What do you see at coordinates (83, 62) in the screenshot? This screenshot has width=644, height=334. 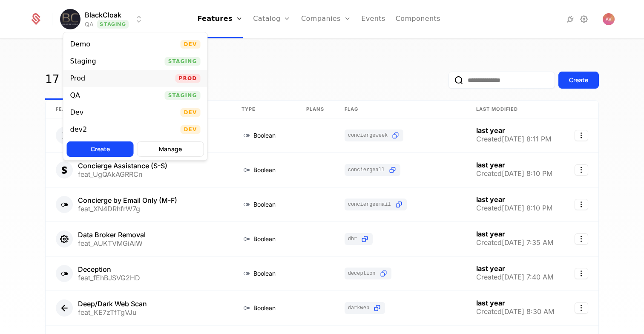 I see `div: Staging` at bounding box center [83, 62].